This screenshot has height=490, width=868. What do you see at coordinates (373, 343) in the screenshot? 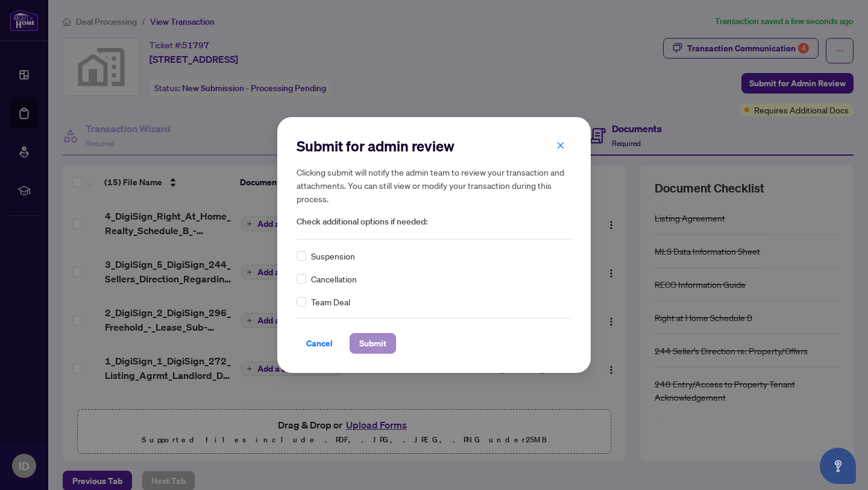
I see `span: Submit` at bounding box center [373, 343].